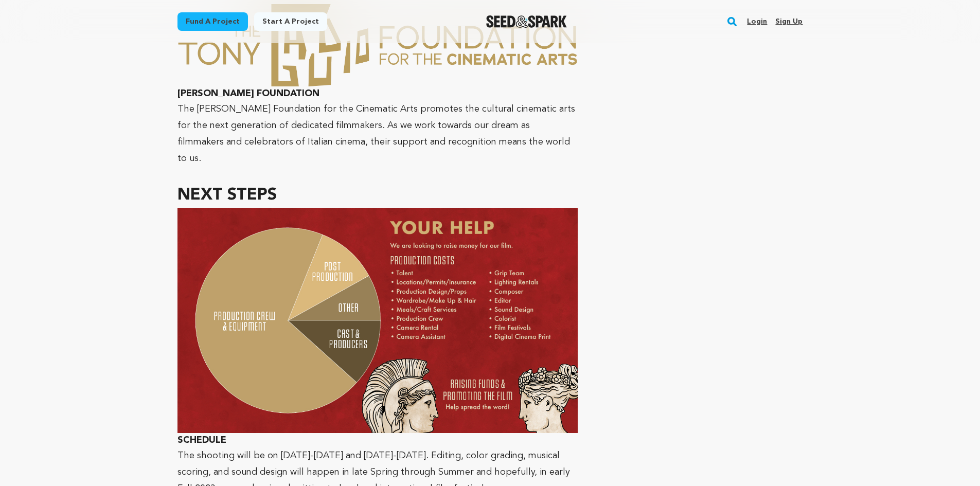 The image size is (980, 486). I want to click on a: Login, so click(757, 22).